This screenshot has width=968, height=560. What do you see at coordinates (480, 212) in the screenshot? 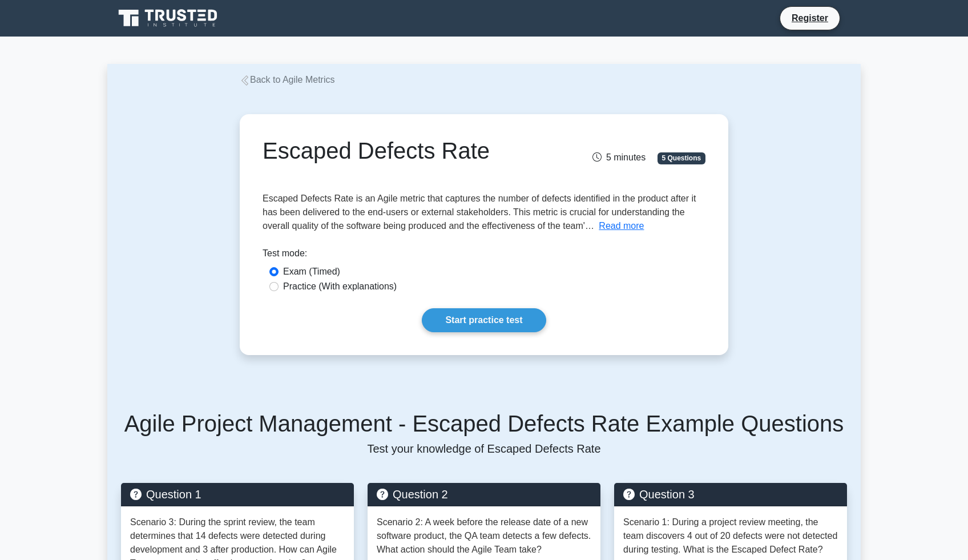
I see `span: Escaped Defects Rate is an Agile metric that captures the number of defects identified in the pro...` at bounding box center [480, 212].